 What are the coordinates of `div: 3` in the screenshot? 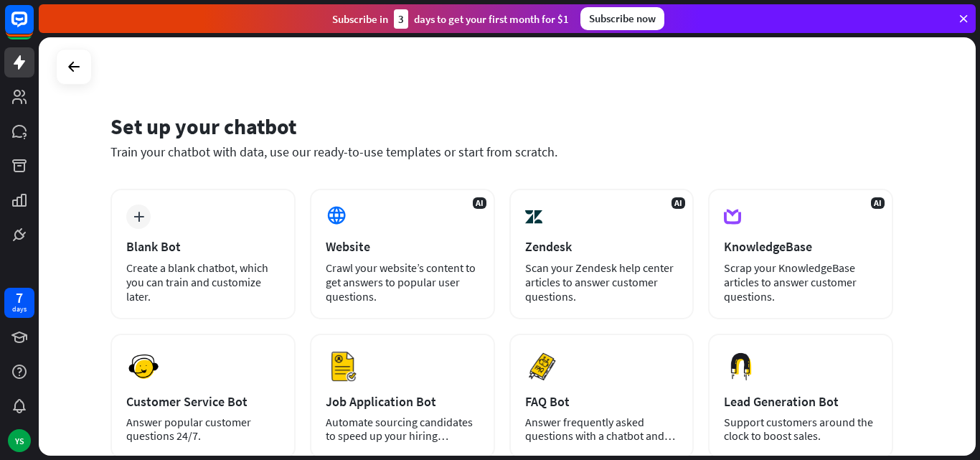 It's located at (401, 19).